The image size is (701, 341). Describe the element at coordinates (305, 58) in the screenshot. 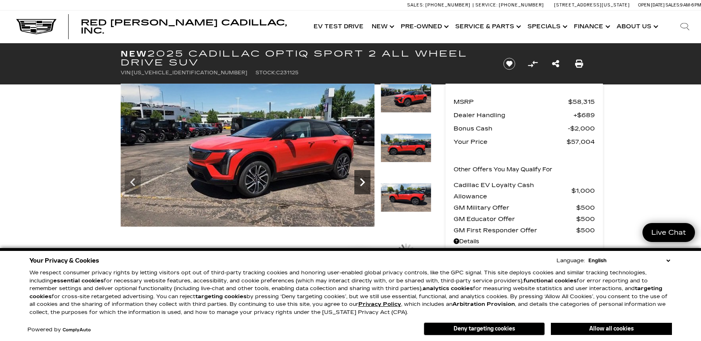

I see `h1: 2025 Cadillac OPTIQ Sport 2 All Wheel Drive SUV` at that location.